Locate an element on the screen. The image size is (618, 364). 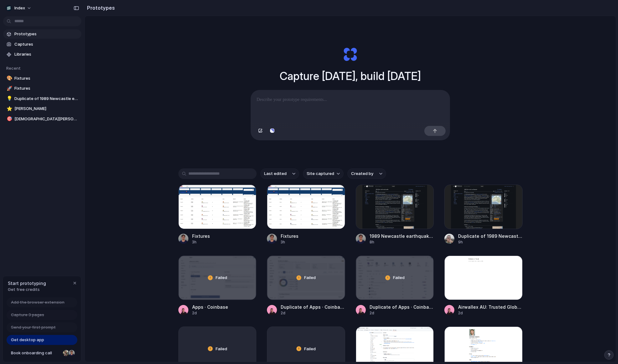
div: Christian Iacullo is located at coordinates (72, 353).